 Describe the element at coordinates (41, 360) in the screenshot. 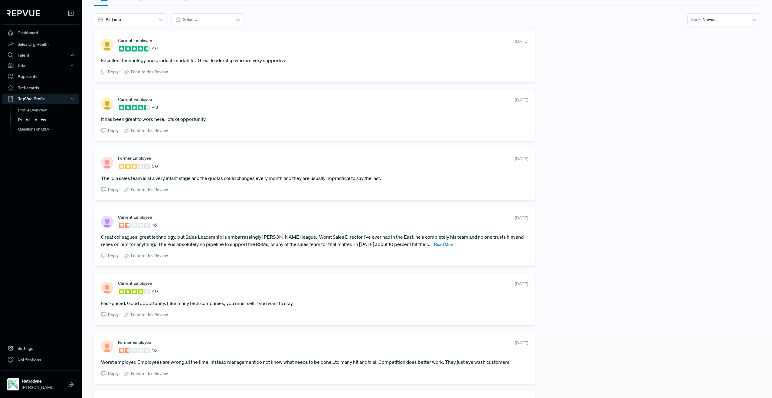

I see `a: Notifications` at that location.